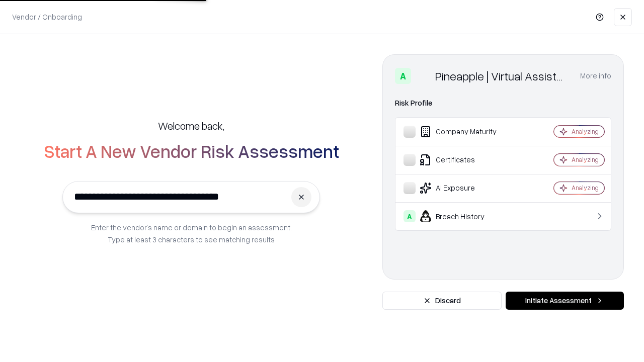  I want to click on p: Vendor / Onboarding, so click(47, 17).